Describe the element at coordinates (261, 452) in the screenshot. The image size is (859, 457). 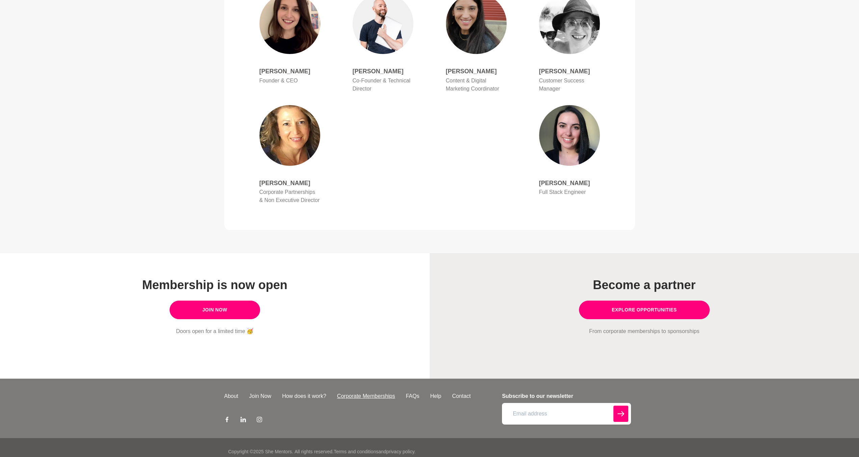
I see `p: Copyright © 2025 She Mentors .` at that location.